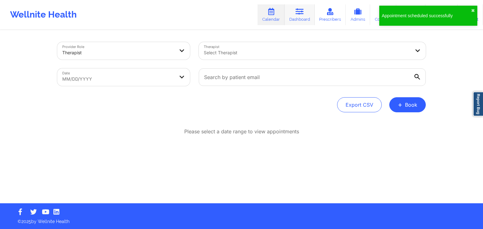 The height and width of the screenshot is (229, 483). Describe the element at coordinates (330, 15) in the screenshot. I see `a: Prescribers` at that location.